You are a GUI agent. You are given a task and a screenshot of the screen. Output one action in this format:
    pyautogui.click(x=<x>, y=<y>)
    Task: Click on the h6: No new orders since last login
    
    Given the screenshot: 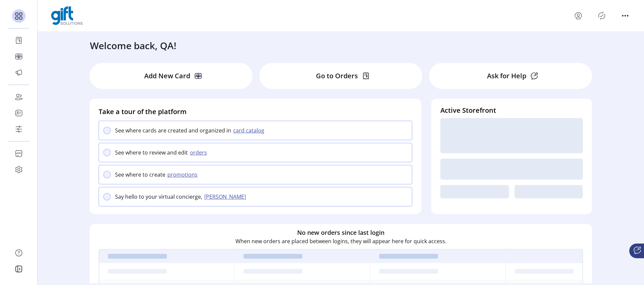 What is the action you would take?
    pyautogui.click(x=341, y=233)
    